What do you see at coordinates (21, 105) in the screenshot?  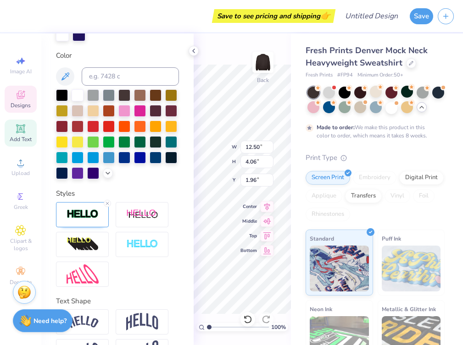 I see `span: Designs` at bounding box center [21, 105].